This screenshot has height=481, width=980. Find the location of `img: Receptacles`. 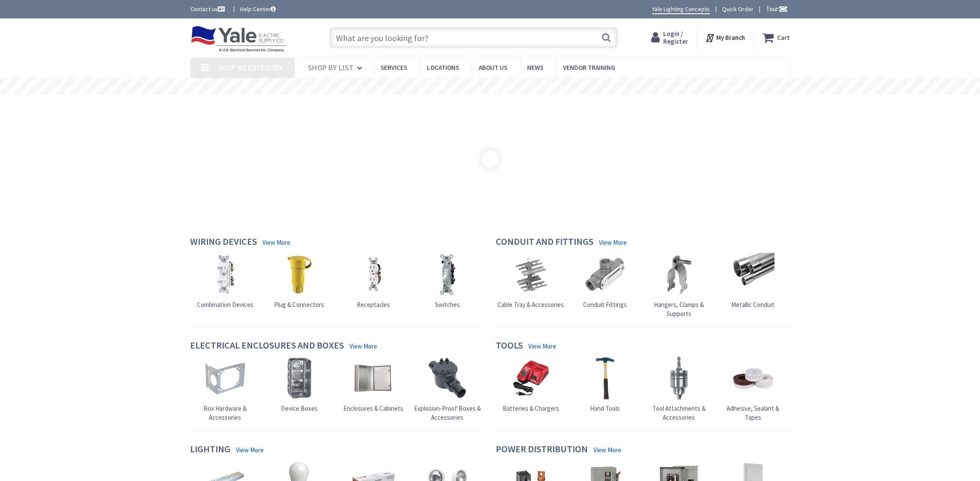

img: Receptacles is located at coordinates (373, 275).